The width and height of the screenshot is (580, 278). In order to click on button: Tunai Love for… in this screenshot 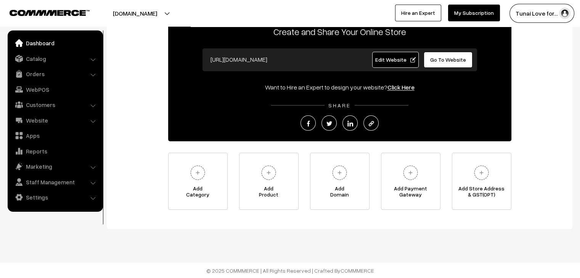, I will do `click(542, 13)`.